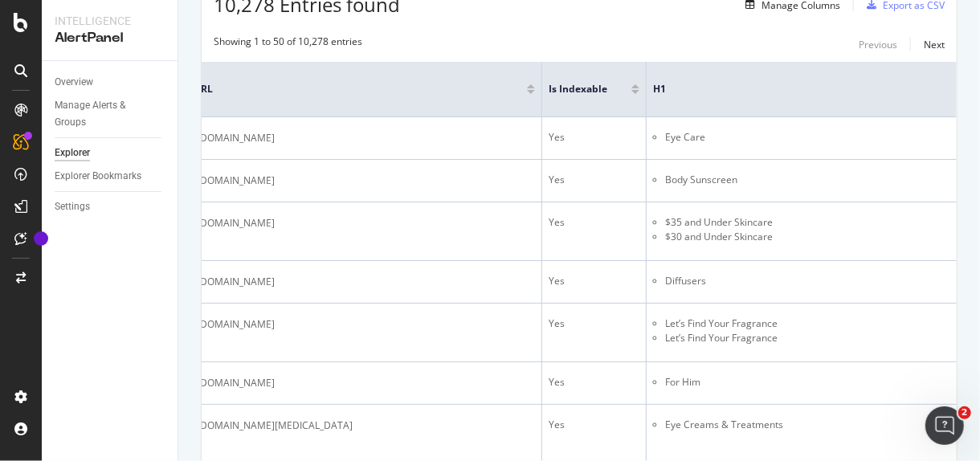 The image size is (980, 461). Describe the element at coordinates (110, 21) in the screenshot. I see `div: Intelligence` at that location.